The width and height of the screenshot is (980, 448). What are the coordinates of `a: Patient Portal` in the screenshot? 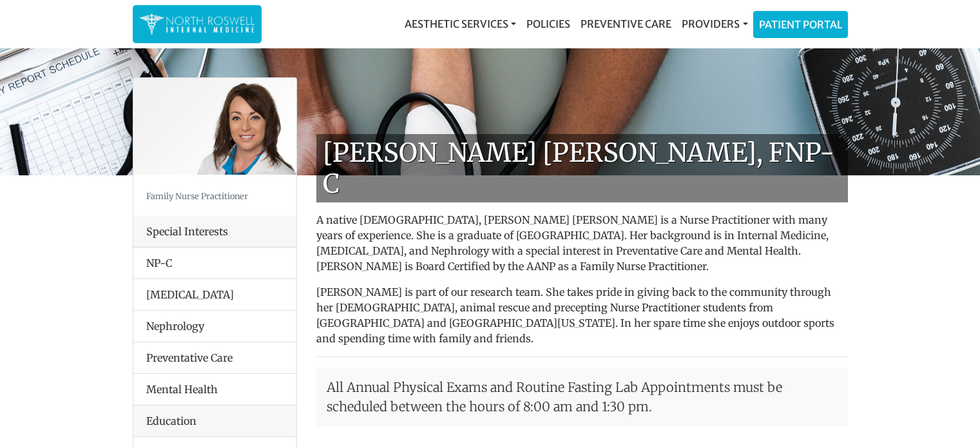 It's located at (800, 25).